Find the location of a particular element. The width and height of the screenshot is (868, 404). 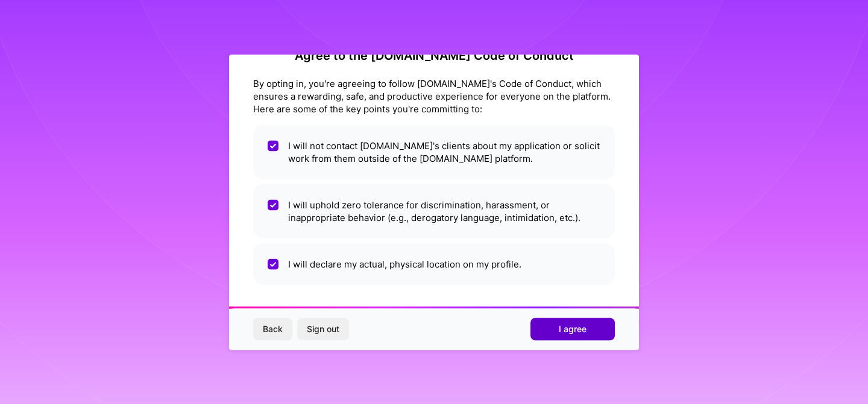

span: I agree is located at coordinates (572, 329).